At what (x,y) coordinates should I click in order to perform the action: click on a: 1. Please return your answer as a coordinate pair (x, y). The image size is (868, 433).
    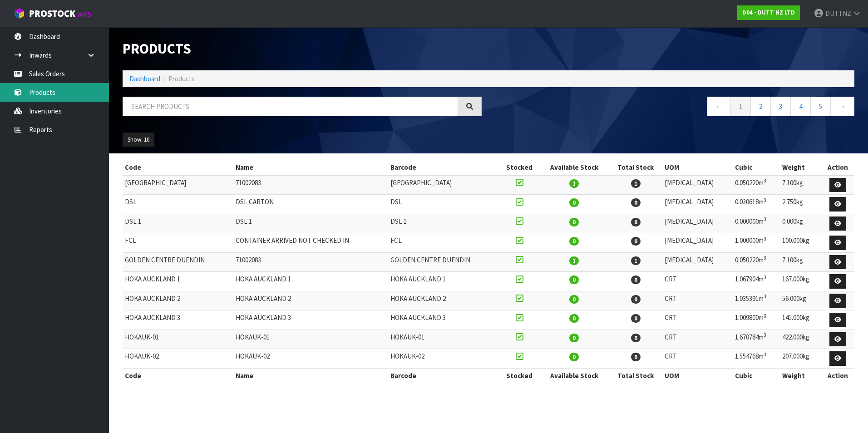
    Looking at the image, I should click on (740, 106).